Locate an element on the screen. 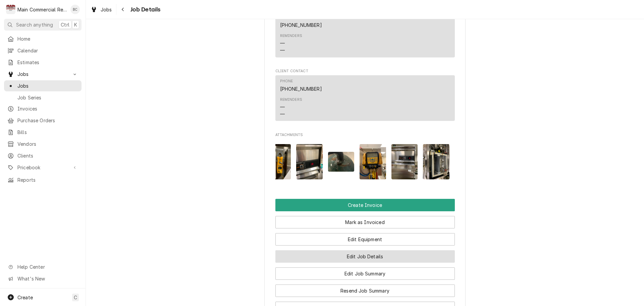 The image size is (644, 306). a: Estimates is located at coordinates (43, 62).